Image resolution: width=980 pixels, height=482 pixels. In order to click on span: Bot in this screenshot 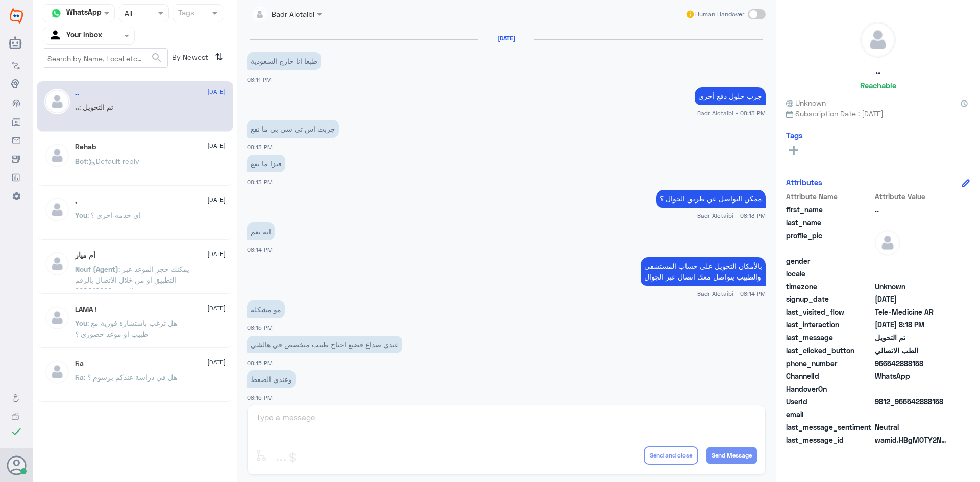, I will do `click(80, 160)`.